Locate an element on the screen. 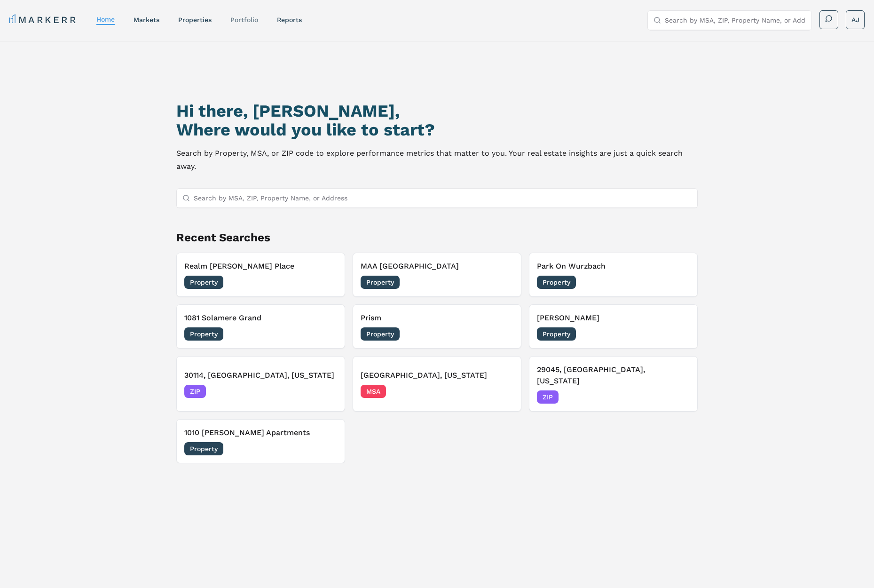  h3: Park On Wurzbach is located at coordinates (613, 266).